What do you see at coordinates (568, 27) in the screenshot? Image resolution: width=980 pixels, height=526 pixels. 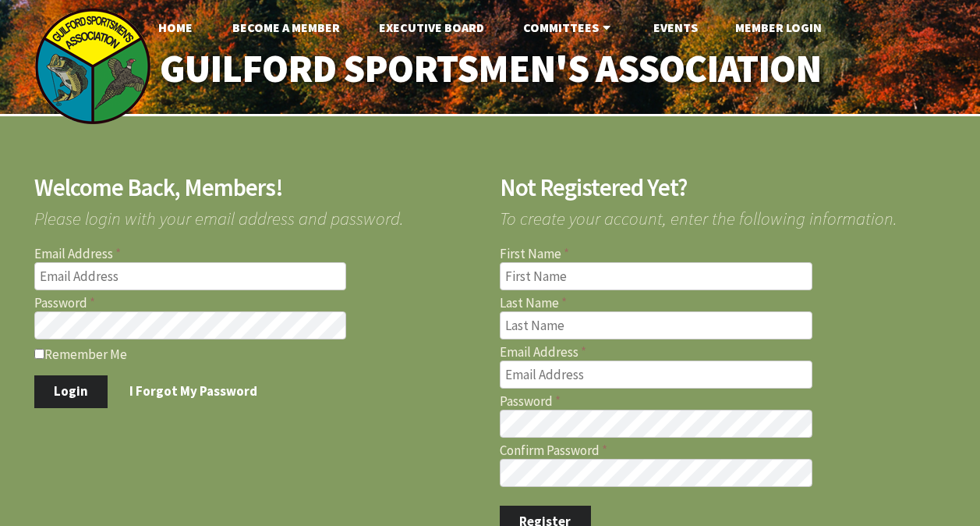 I see `a: Committees` at bounding box center [568, 27].